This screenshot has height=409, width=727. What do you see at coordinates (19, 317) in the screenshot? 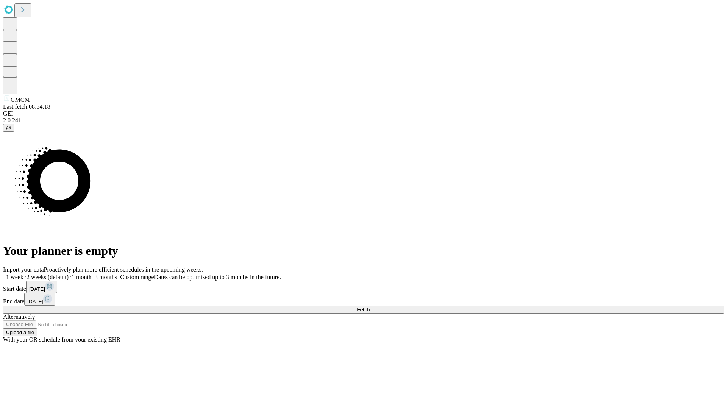
I see `span: Alternatively` at bounding box center [19, 317].